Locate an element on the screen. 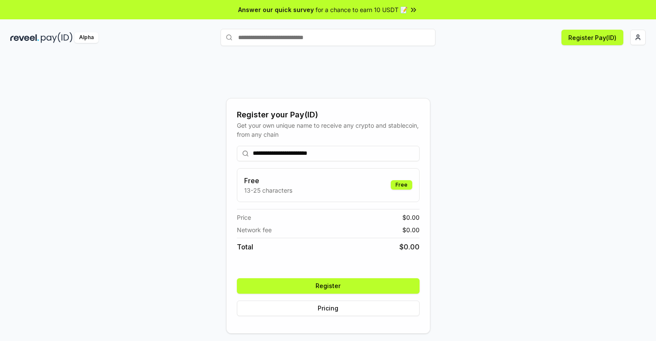 The width and height of the screenshot is (656, 341). span: Total is located at coordinates (245, 247).